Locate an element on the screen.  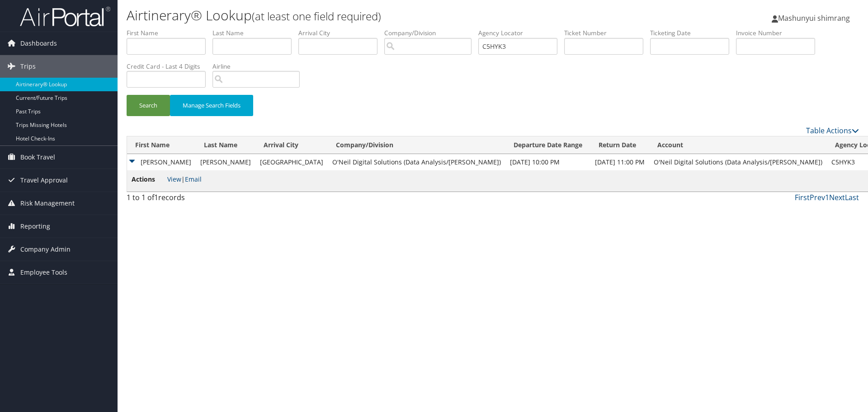
span: Trips is located at coordinates (28, 66).